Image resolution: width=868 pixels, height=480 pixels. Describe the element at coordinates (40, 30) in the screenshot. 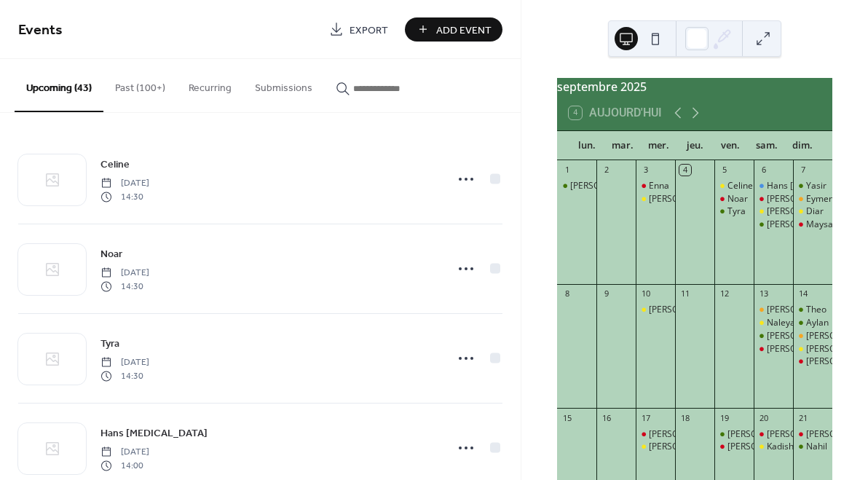

I see `span: Events` at that location.